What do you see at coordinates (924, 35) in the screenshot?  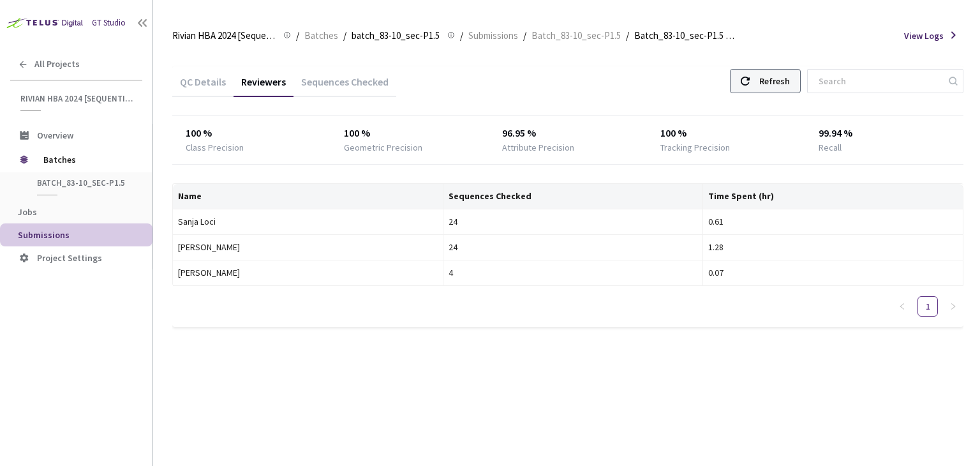 I see `span: View Logs` at bounding box center [924, 35].